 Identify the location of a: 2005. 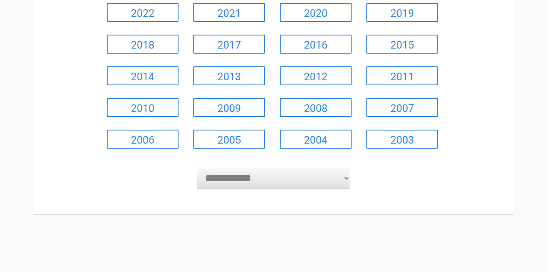
(229, 139).